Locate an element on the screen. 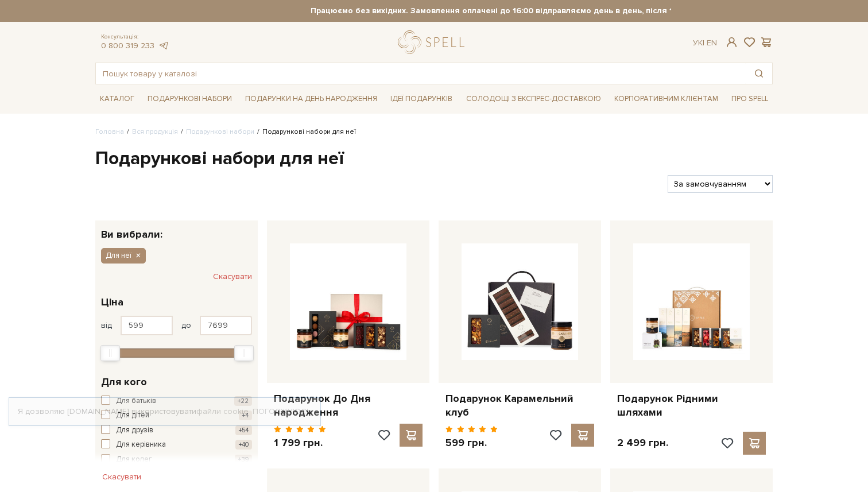 The height and width of the screenshot is (492, 868). span: Ідеї подарунків is located at coordinates (422, 99).